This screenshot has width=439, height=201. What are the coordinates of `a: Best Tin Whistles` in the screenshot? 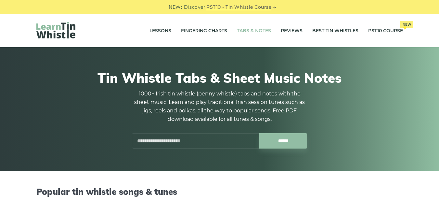 It's located at (336, 31).